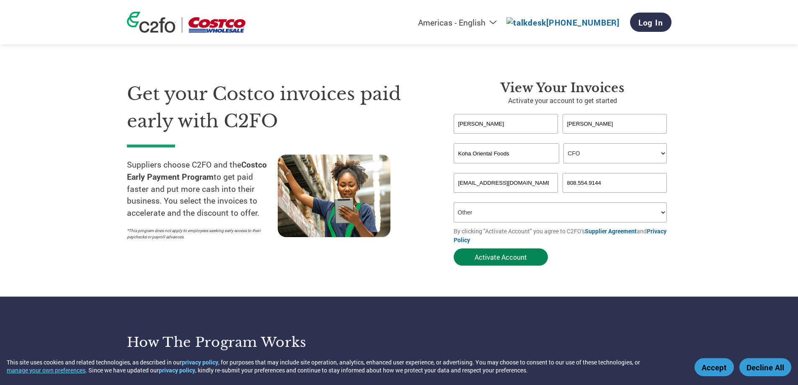 Image resolution: width=798 pixels, height=385 pixels. What do you see at coordinates (202, 189) in the screenshot?
I see `p: Suppliers choose C2FO and the to get paid faster and put more cash into their business. You selec...` at bounding box center [202, 189].